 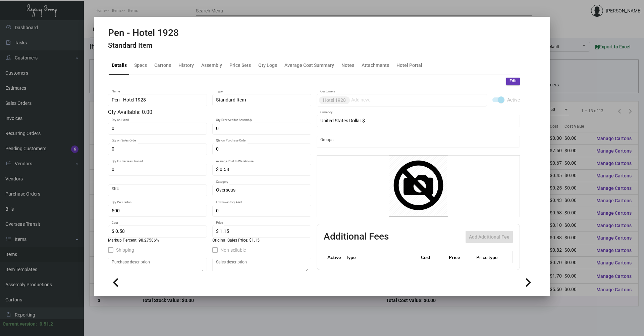 What do you see at coordinates (433, 257) in the screenshot?
I see `th: Cost` at bounding box center [433, 257].